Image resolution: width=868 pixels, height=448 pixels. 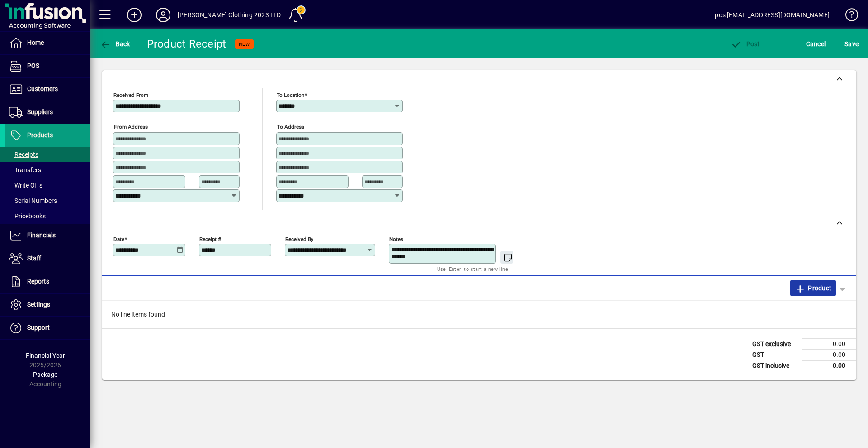 What do you see at coordinates (27, 216) in the screenshot?
I see `span: Pricebooks` at bounding box center [27, 216].